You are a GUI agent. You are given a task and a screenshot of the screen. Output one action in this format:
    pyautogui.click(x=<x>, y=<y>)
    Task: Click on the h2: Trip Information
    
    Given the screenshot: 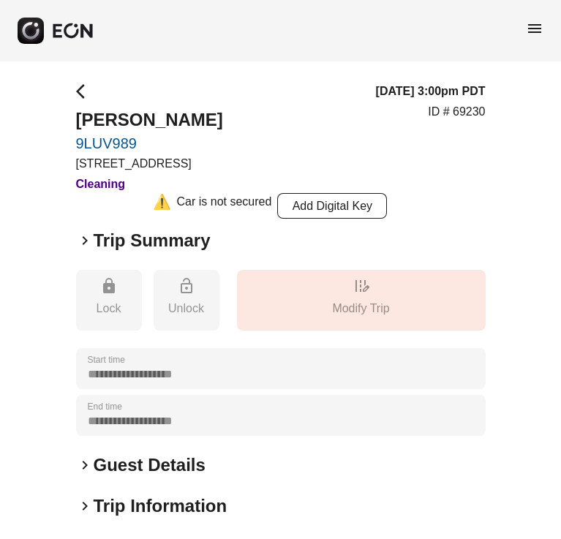 What is the action you would take?
    pyautogui.click(x=160, y=506)
    